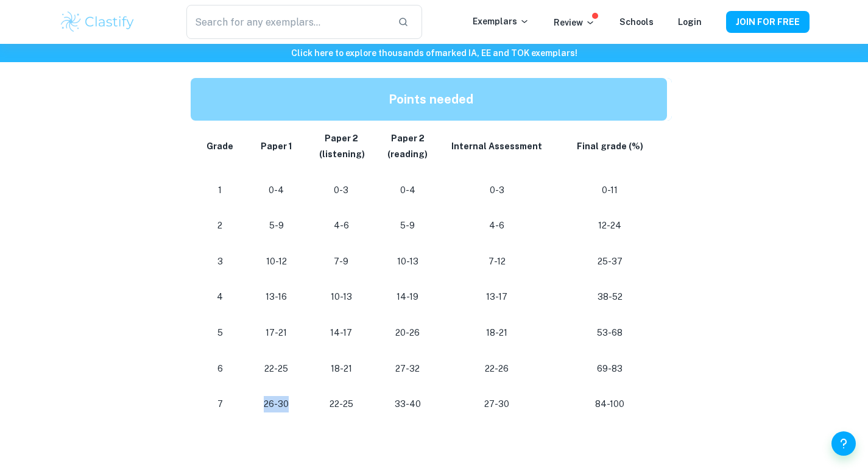 The image size is (868, 474). I want to click on p: 17-21, so click(276, 333).